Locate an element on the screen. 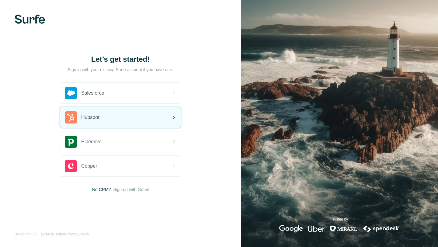 The height and width of the screenshot is (247, 438). img: mirakl's logo is located at coordinates (343, 229).